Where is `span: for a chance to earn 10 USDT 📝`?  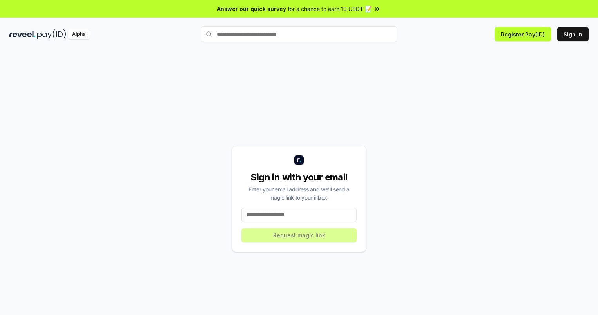 span: for a chance to earn 10 USDT 📝 is located at coordinates (330, 9).